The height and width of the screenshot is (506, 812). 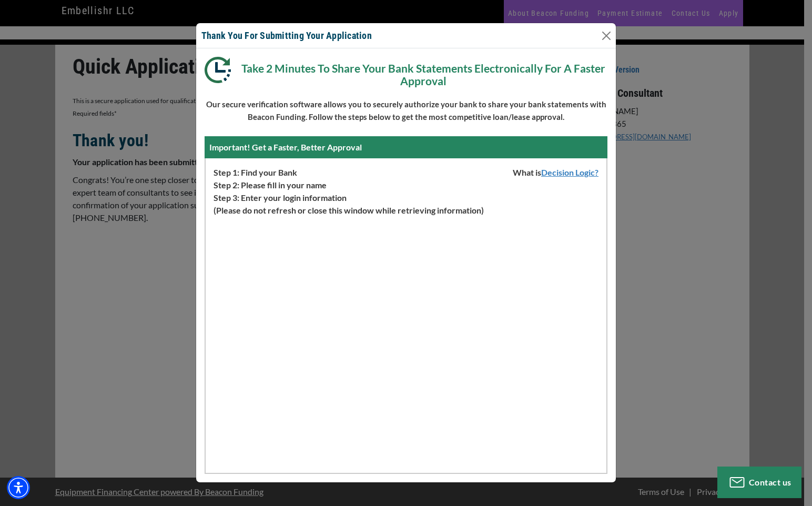 What do you see at coordinates (759, 482) in the screenshot?
I see `button: Contact us` at bounding box center [759, 482].